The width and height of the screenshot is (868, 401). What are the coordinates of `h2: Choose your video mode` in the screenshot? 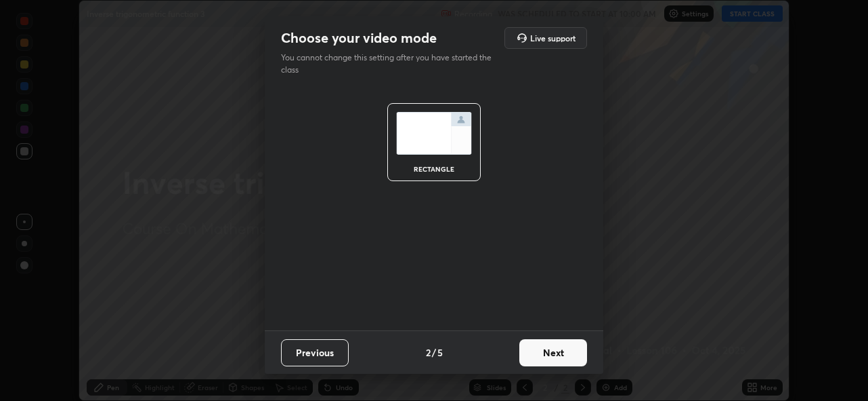 It's located at (359, 38).